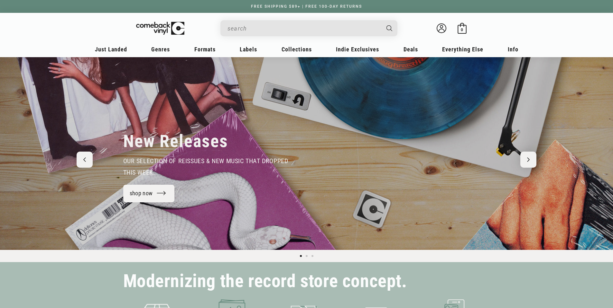 This screenshot has height=308, width=613. What do you see at coordinates (301, 256) in the screenshot?
I see `button: Load slide 1 of 3` at bounding box center [301, 256].